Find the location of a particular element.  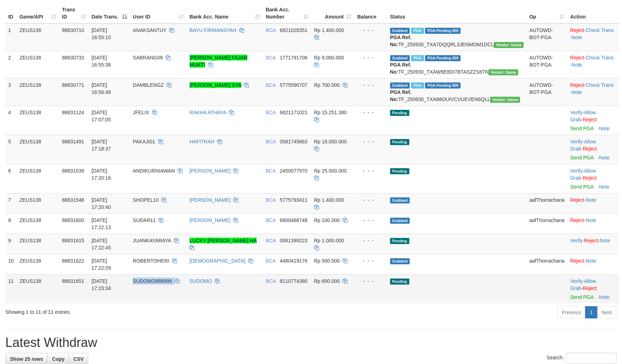

td: 6 is located at coordinates (11, 179).